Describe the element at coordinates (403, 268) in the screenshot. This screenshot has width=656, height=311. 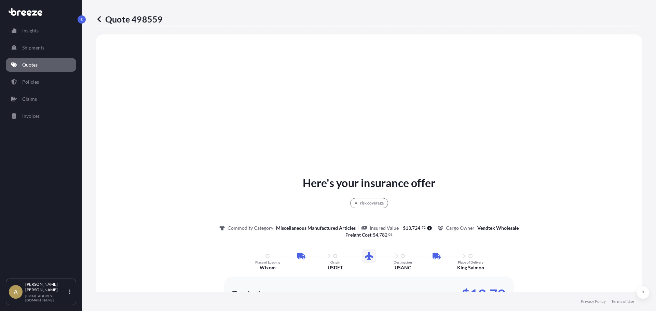
I see `p: USANC` at that location.